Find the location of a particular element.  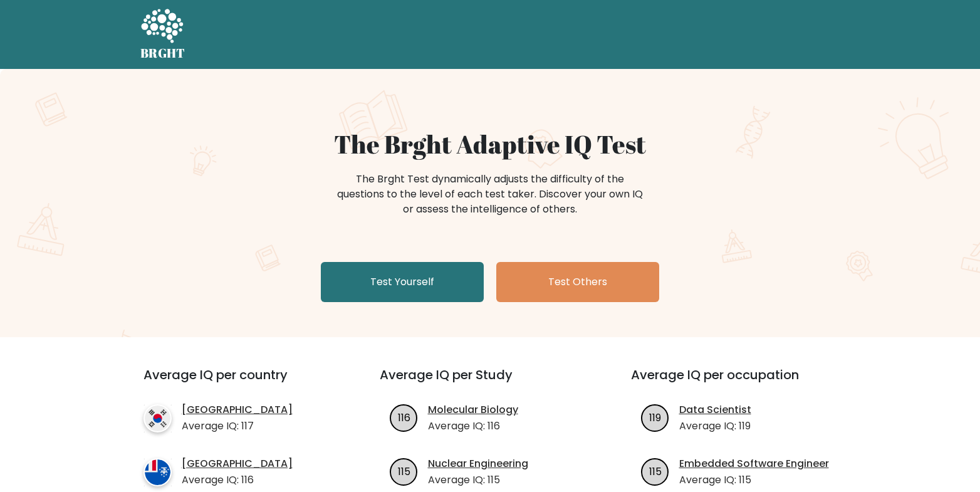

h1: The Brght Adaptive IQ Test is located at coordinates (490, 144).